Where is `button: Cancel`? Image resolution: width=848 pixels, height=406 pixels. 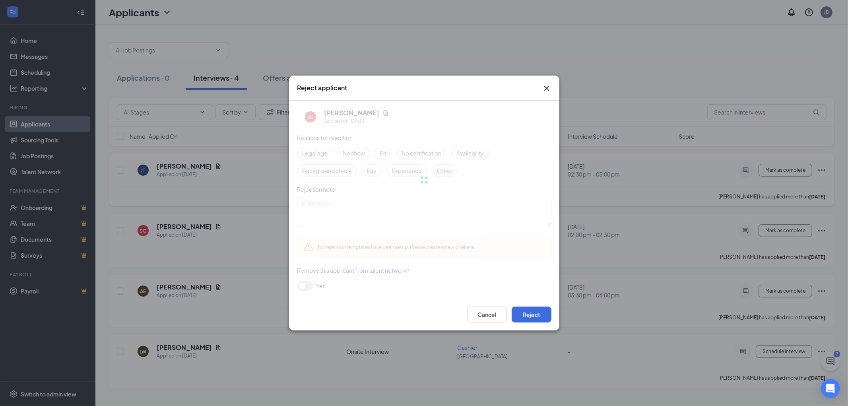 button: Cancel is located at coordinates (487, 315).